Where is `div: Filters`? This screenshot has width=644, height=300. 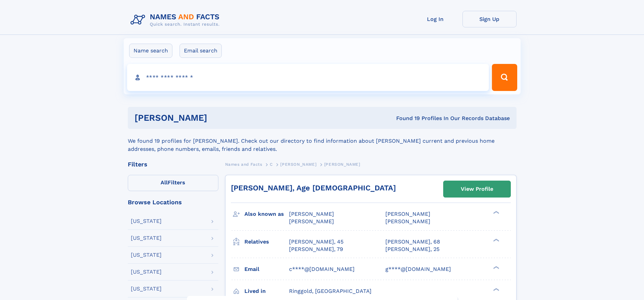
div: Filters is located at coordinates (173, 164).